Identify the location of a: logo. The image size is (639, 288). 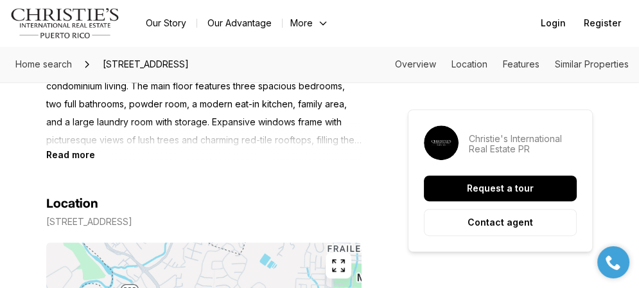
(65, 23).